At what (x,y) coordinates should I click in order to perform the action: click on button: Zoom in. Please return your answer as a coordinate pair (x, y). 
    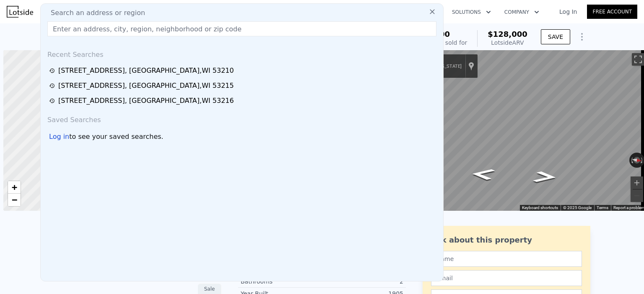
    Looking at the image, I should click on (637, 183).